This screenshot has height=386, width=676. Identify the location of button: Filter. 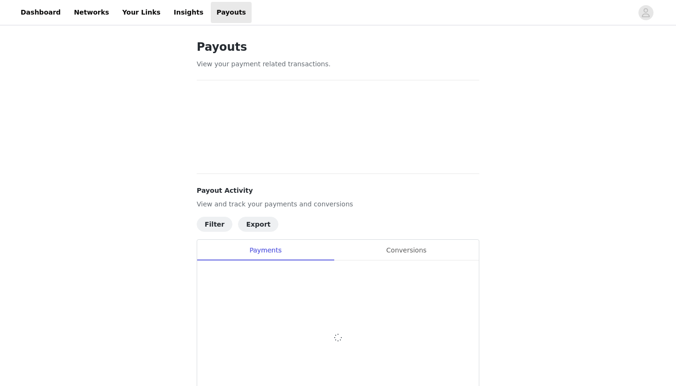
(215, 224).